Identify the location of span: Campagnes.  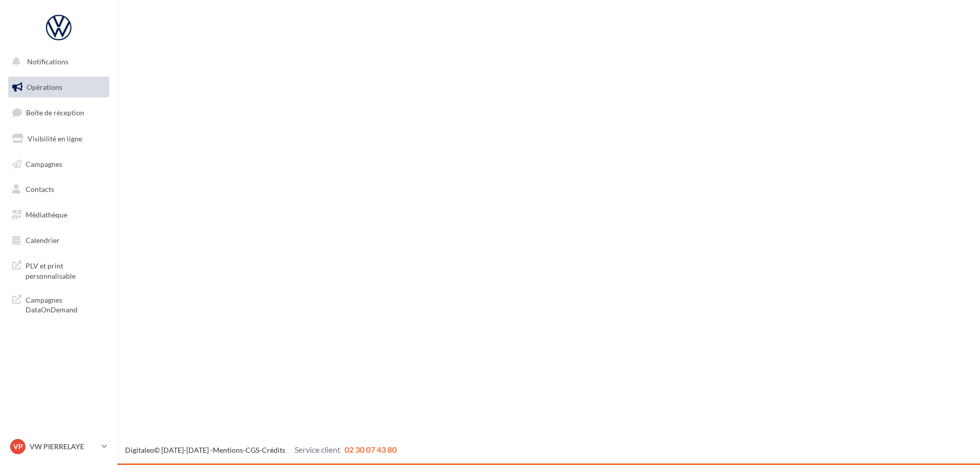
(44, 163).